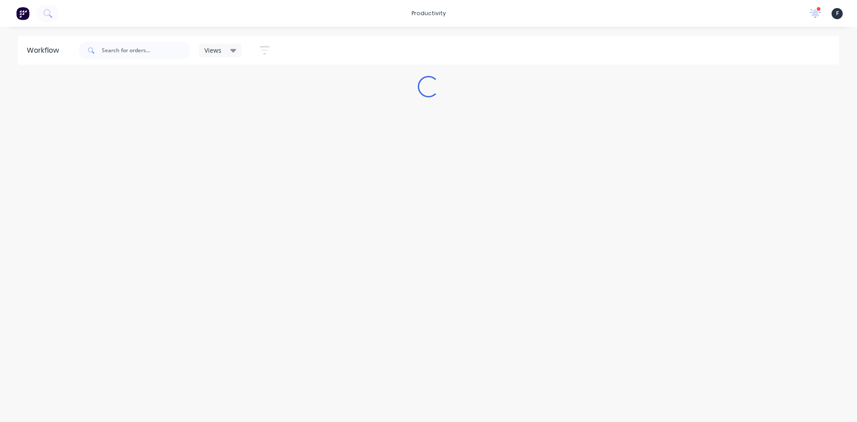 This screenshot has height=422, width=857. What do you see at coordinates (213, 50) in the screenshot?
I see `span: Views` at bounding box center [213, 50].